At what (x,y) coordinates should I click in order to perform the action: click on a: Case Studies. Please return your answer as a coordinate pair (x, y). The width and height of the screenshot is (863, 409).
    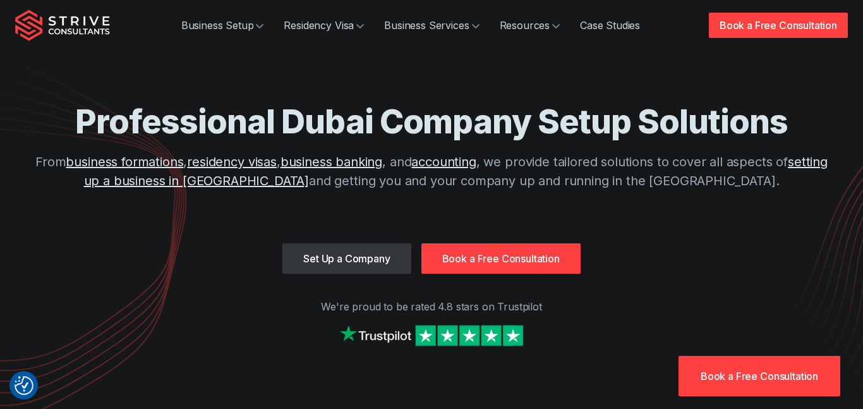
    Looking at the image, I should click on (610, 25).